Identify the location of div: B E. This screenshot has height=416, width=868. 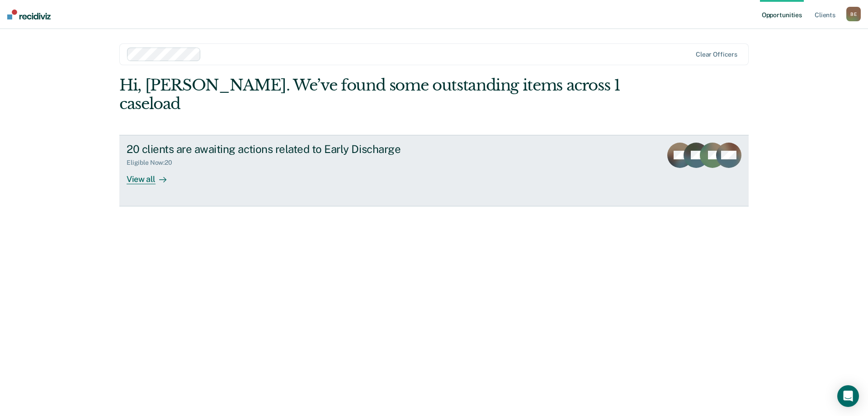
(853, 14).